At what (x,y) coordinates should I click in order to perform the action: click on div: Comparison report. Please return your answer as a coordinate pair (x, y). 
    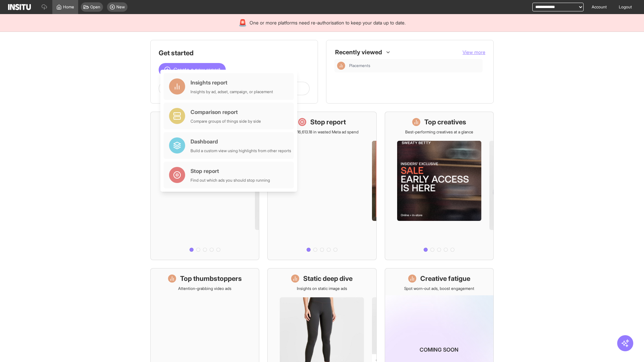
    Looking at the image, I should click on (226, 112).